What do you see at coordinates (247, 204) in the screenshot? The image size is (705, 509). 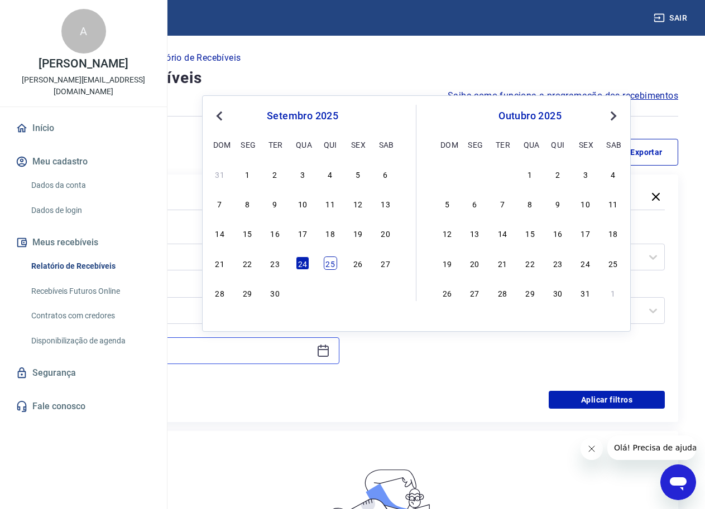 I see `div: Choose segunda-feira, 8 de setembro de 2025` at bounding box center [247, 204].